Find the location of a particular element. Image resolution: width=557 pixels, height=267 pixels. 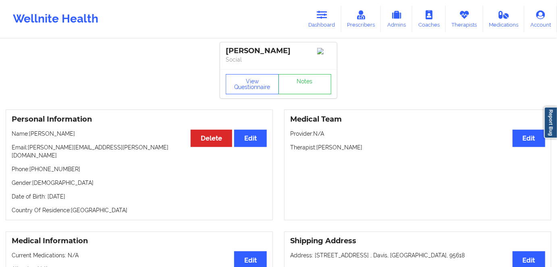

a: Admins is located at coordinates (397, 19).